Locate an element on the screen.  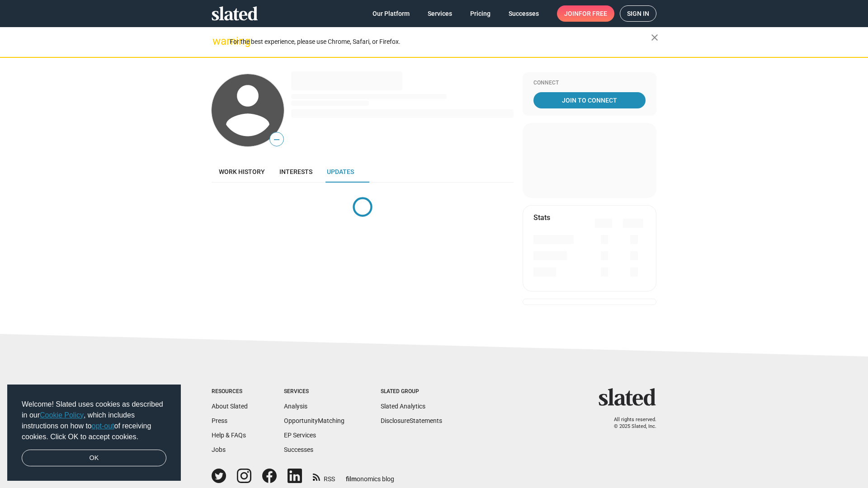
span: Interests is located at coordinates (296, 171).